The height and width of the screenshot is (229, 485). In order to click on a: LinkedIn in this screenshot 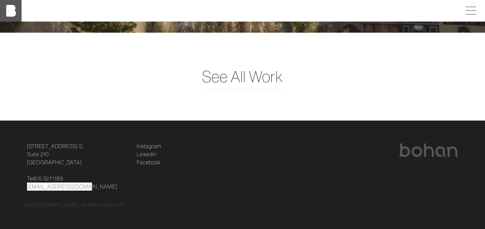, I will do `click(146, 154)`.